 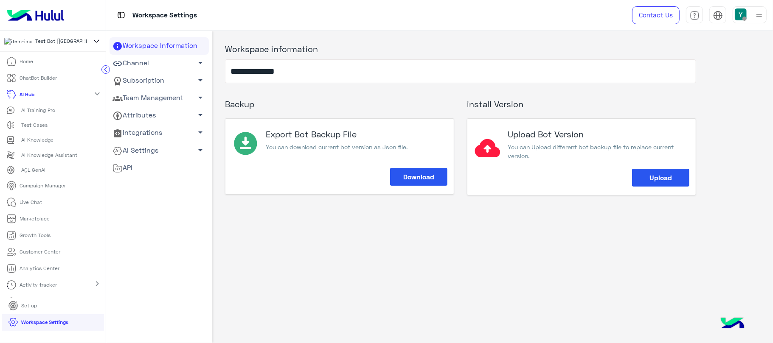 I want to click on a: Subscription, so click(x=159, y=81).